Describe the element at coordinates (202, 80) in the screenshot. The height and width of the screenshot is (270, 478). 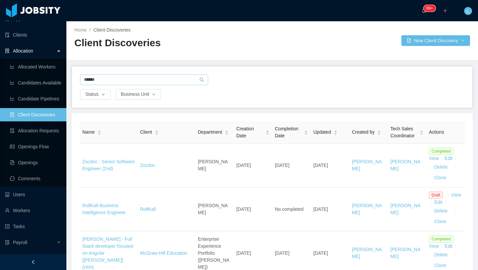
I see `i: icon: search` at that location.